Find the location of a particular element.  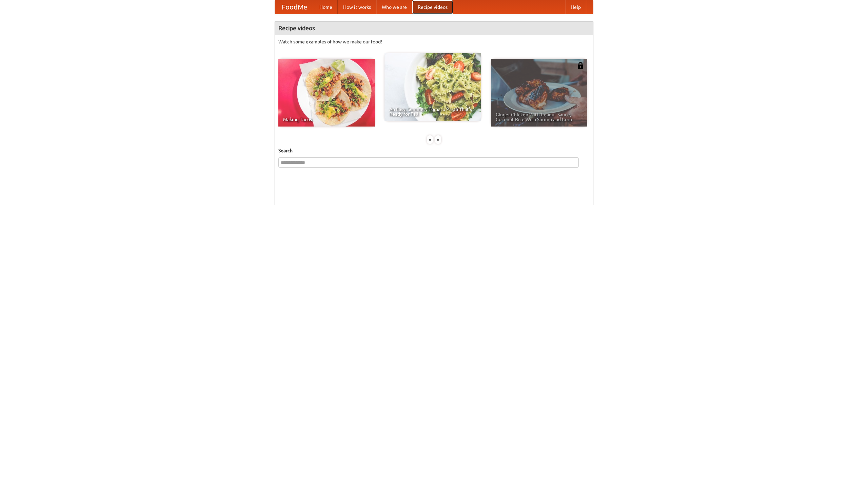

a: Help is located at coordinates (576, 7).